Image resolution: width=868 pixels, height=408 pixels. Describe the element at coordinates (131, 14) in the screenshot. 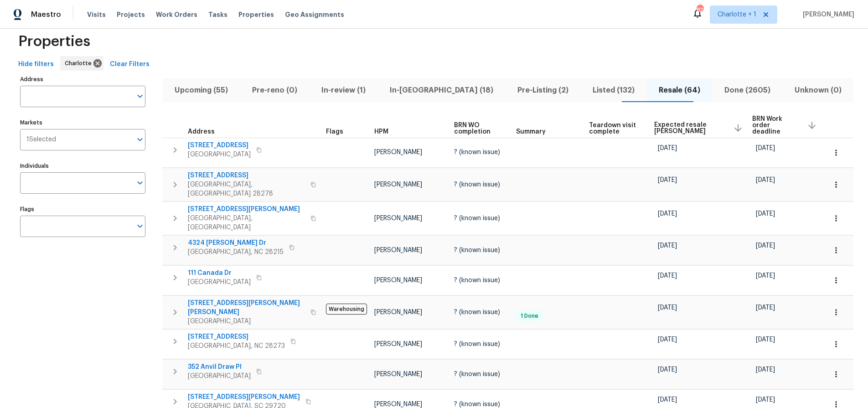

I see `span: Projects` at that location.